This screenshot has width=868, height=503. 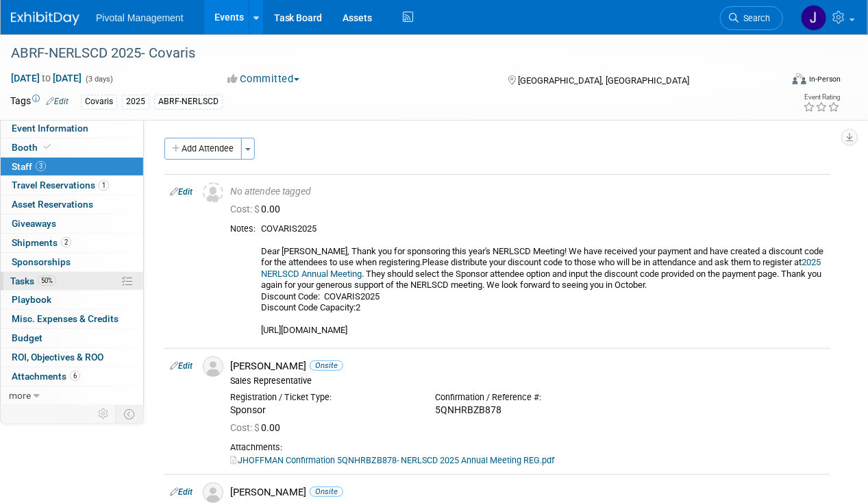 What do you see at coordinates (72, 128) in the screenshot?
I see `a: Event Information` at bounding box center [72, 128].